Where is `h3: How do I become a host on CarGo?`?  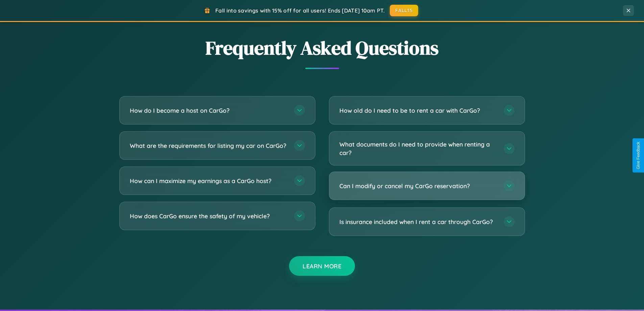
h3: How do I become a host on CarGo? is located at coordinates (209, 110).